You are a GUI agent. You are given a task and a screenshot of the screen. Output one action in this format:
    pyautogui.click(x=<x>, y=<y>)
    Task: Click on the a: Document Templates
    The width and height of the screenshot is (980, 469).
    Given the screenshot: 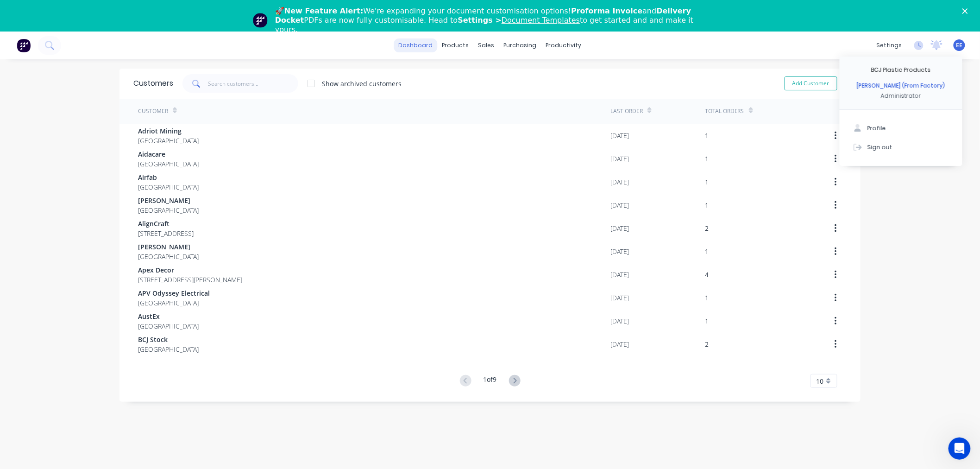 What is the action you would take?
    pyautogui.click(x=541, y=20)
    